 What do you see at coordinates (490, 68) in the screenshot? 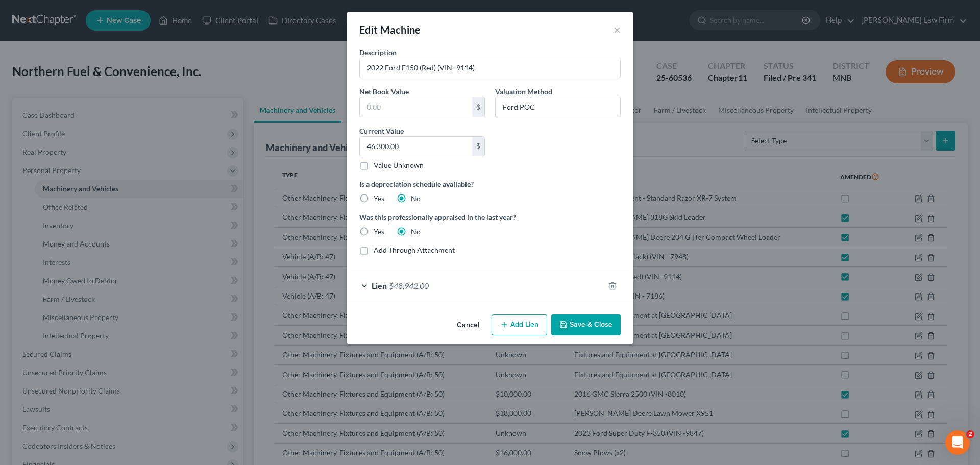
I see `input: Describe...` at bounding box center [490, 68].